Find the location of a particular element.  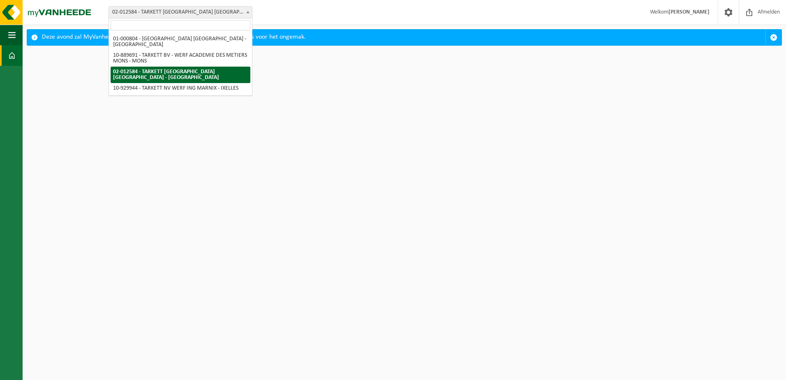

div: Deze avond zal MyVanheede van 18u tot 21u niet bereikbaar zijn. Onze excuses voor het ongemak. is located at coordinates (404, 37).